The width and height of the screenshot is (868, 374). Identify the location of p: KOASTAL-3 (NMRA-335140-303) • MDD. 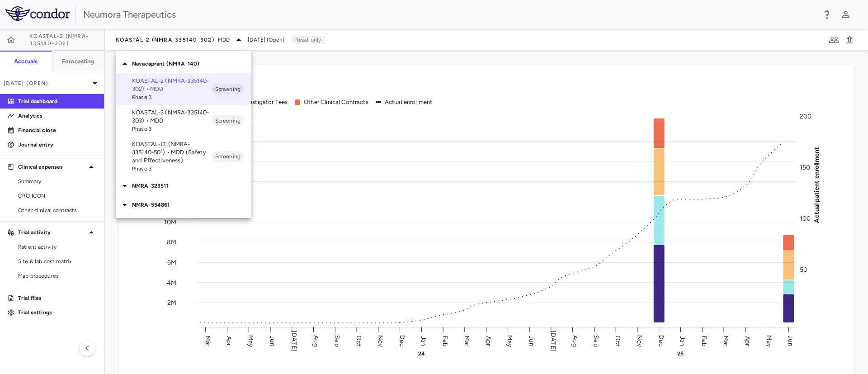
(172, 117).